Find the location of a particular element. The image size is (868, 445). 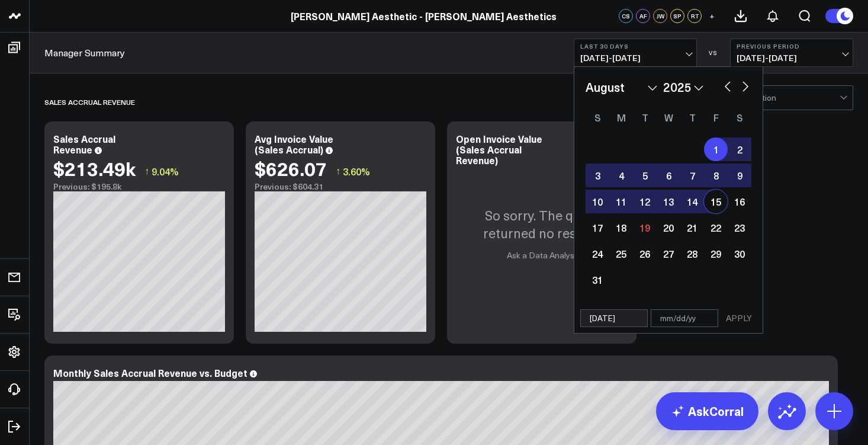

div: Open Invoice Value (Sales Accrual Revenue) is located at coordinates (499, 150).